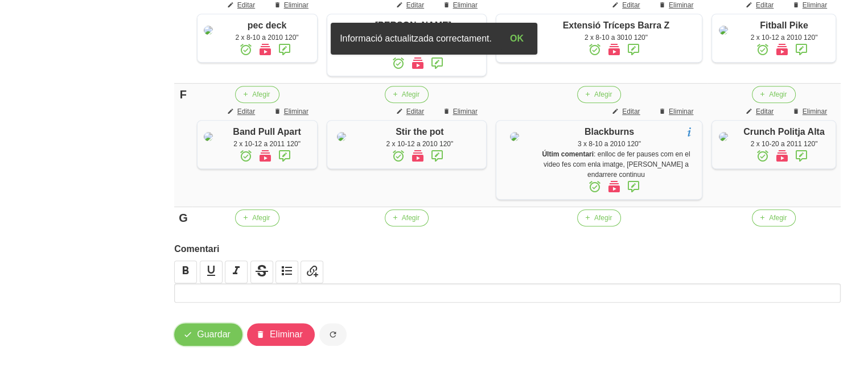 This screenshot has width=868, height=380. What do you see at coordinates (416, 39) in the screenshot?
I see `div: Informació actualitzada correctament.` at bounding box center [416, 39].